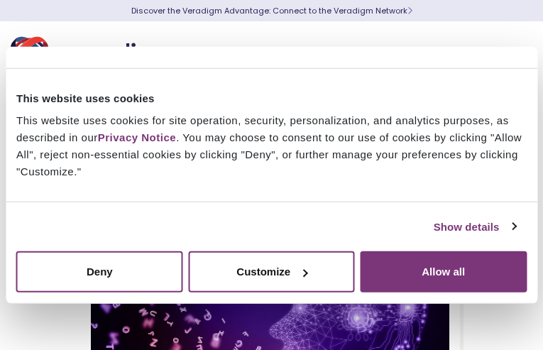 This screenshot has width=543, height=350. Describe the element at coordinates (511, 55) in the screenshot. I see `button: Toggle Navigation Menu` at that location.